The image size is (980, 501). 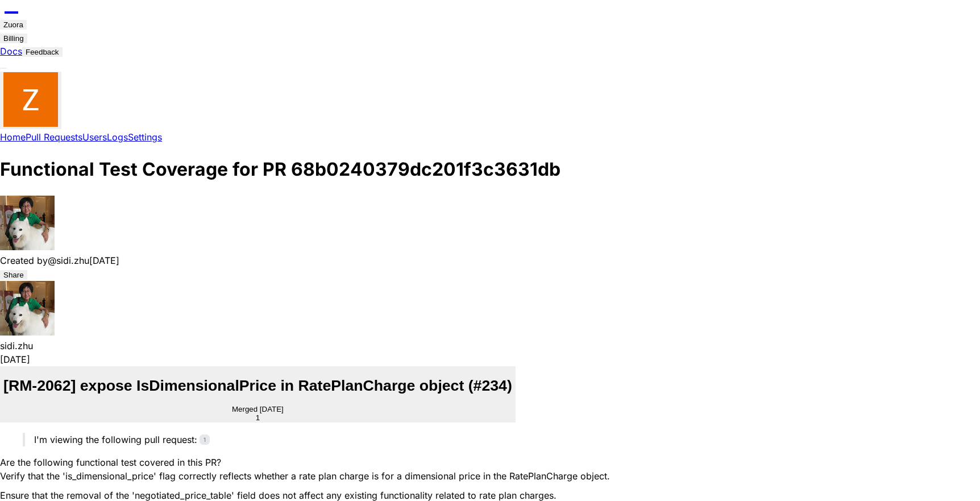 What do you see at coordinates (30, 100) in the screenshot?
I see `img: ACg8ocLA55ukTjT6Y4QERDYsSmPVW-tLPKI6gdXIPfrlojDoEsnjqQ=s96-c` at bounding box center [30, 100].